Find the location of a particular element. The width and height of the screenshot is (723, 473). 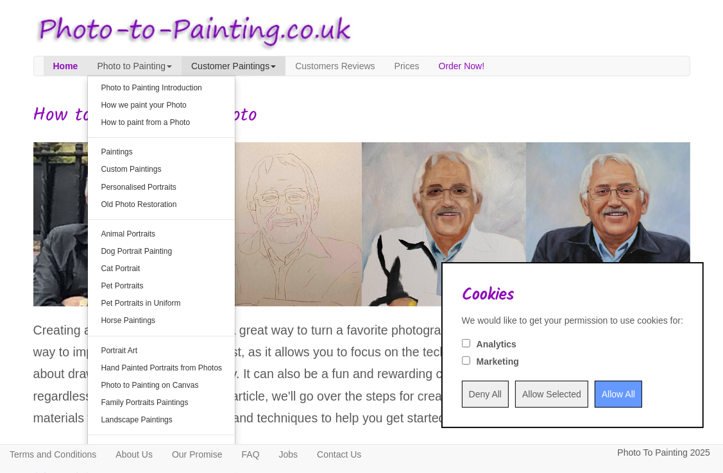

div: We would like to get your permission to use cookies for: is located at coordinates (572, 321).